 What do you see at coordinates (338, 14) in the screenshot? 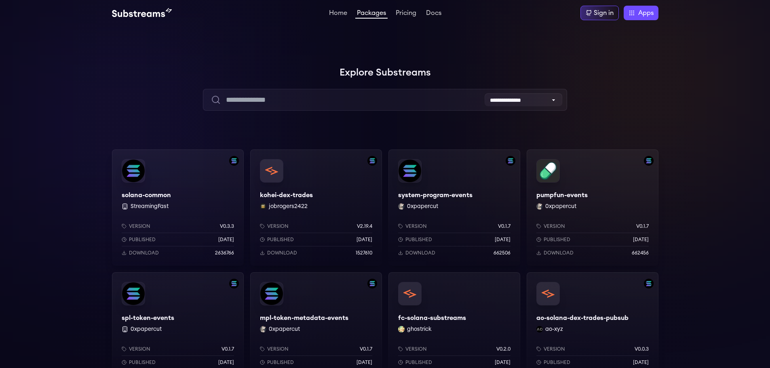
I see `a: Home` at bounding box center [338, 14].